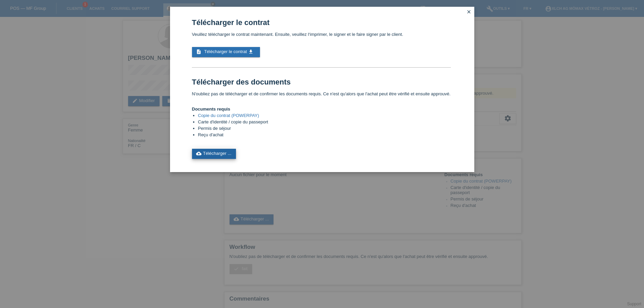  What do you see at coordinates (324, 123) in the screenshot?
I see `li: Carte d'identité / copie du passeport` at bounding box center [324, 123].